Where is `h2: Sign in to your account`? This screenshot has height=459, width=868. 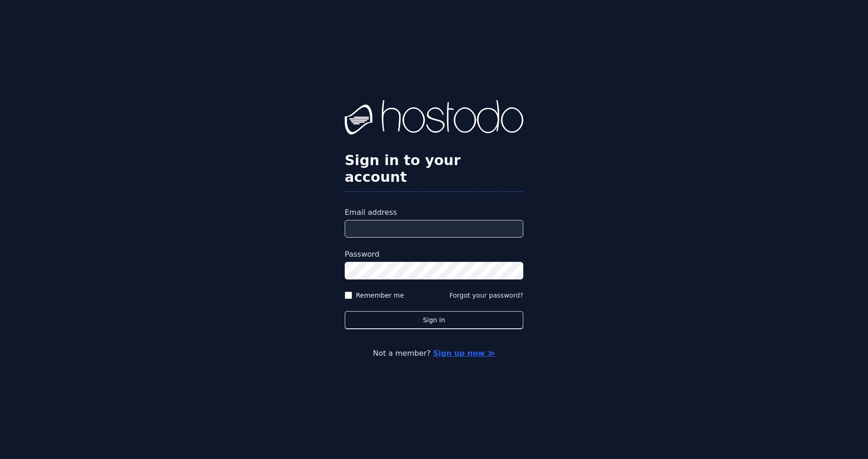
h2: Sign in to your account is located at coordinates (434, 169).